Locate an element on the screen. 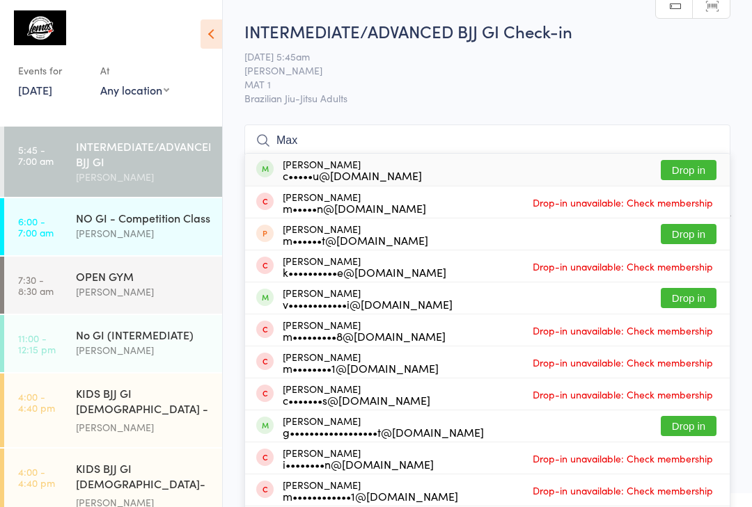 The height and width of the screenshot is (507, 752). div: Any location is located at coordinates (134, 90).